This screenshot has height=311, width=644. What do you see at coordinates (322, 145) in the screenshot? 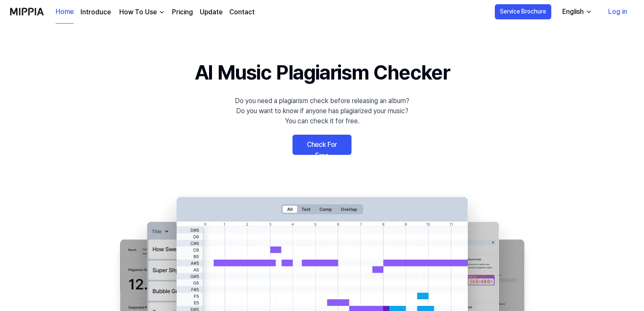
I see `a: Check For Free` at bounding box center [322, 145].